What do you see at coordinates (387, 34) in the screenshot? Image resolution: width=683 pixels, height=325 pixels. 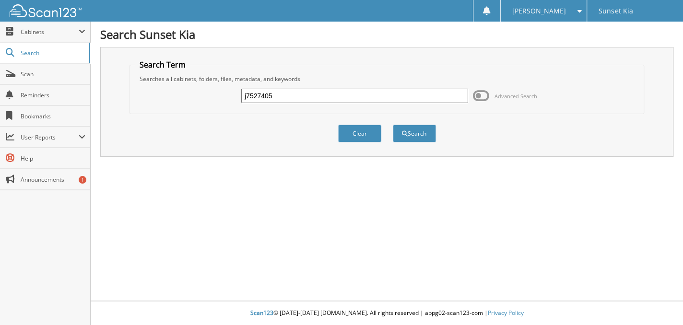 I see `h1: Search Sunset Kia` at bounding box center [387, 34].